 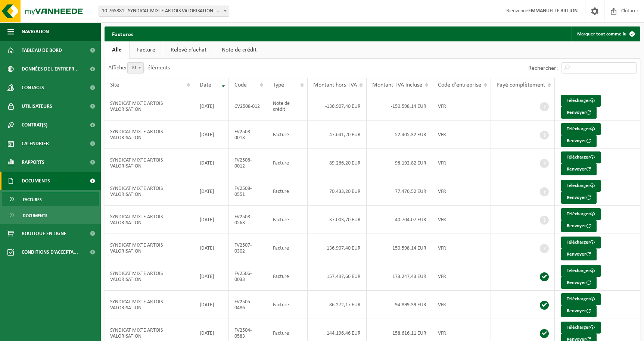 I want to click on span: Montant hors TVA, so click(x=335, y=85).